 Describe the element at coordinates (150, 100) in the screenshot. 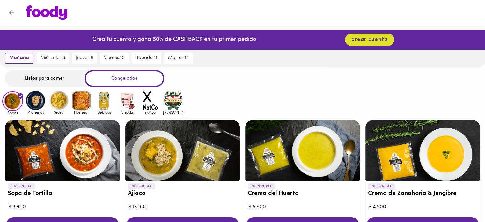

I see `img: notCo` at that location.